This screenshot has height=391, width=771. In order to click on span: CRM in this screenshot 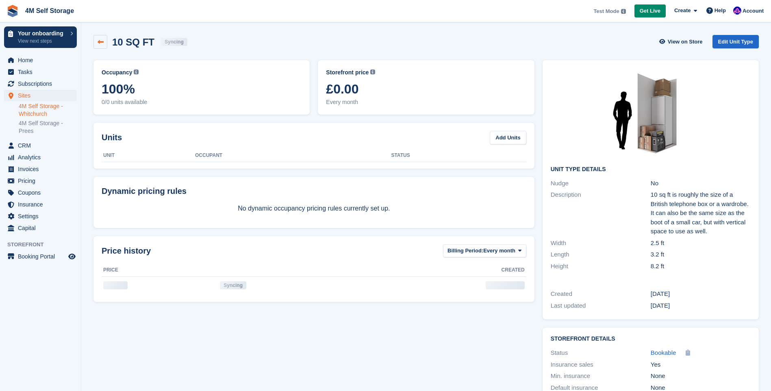, I will do `click(42, 146)`.